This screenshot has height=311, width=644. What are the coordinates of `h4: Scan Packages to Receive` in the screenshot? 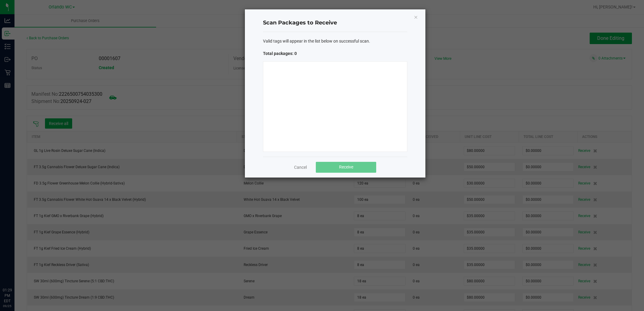 It's located at (335, 23).